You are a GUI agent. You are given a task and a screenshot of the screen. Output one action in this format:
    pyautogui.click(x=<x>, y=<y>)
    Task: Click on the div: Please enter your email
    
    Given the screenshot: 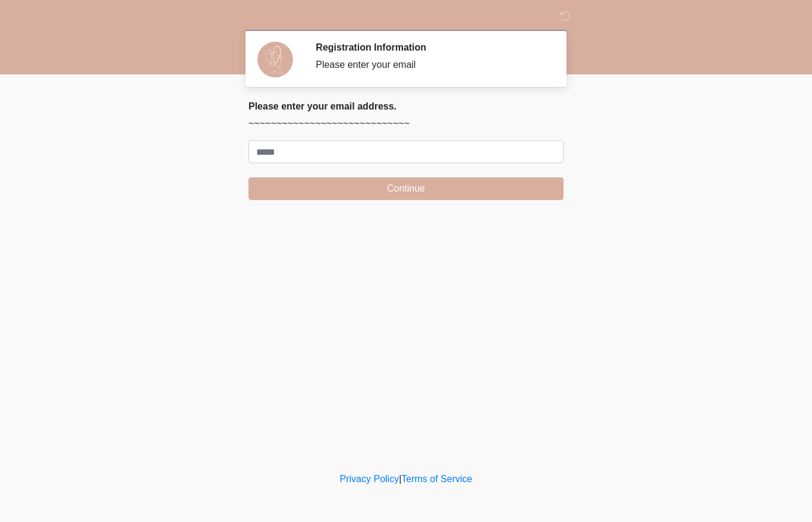 What is the action you would take?
    pyautogui.click(x=431, y=65)
    